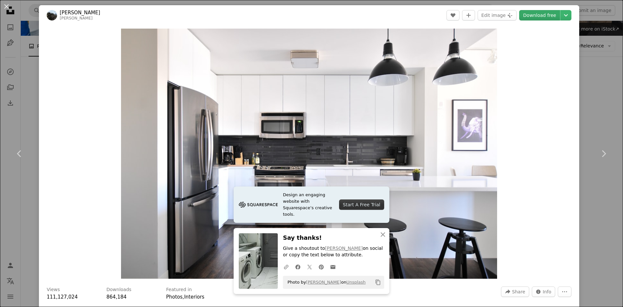 The width and height of the screenshot is (623, 307). Describe the element at coordinates (497, 15) in the screenshot. I see `button: Edit image` at that location.